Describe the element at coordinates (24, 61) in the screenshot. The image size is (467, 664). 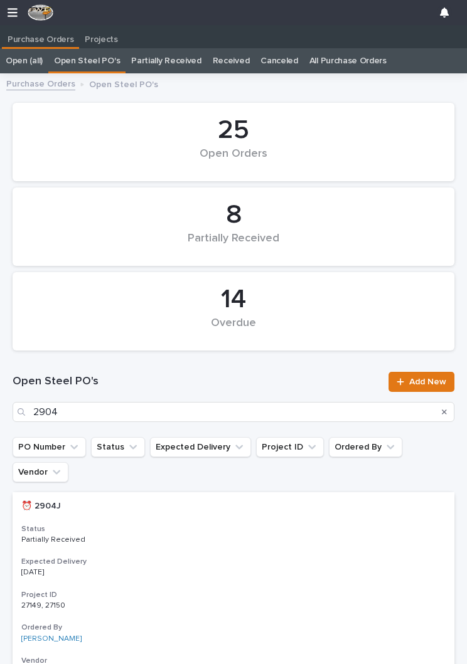
I see `a: Open (all)` at that location.